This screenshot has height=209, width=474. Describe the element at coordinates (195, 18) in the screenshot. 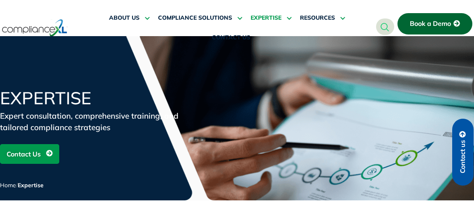

I see `span: COMPLIANCE SOLUTIONS` at that location.